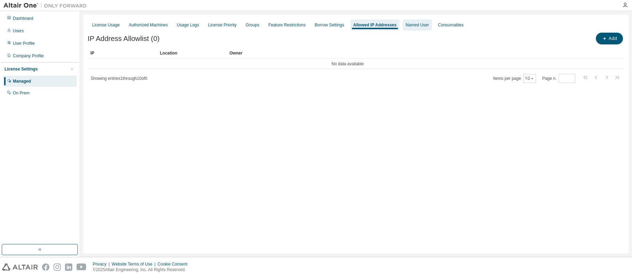 This screenshot has height=277, width=632. What do you see at coordinates (68, 267) in the screenshot?
I see `img: linkedin.svg` at bounding box center [68, 267].